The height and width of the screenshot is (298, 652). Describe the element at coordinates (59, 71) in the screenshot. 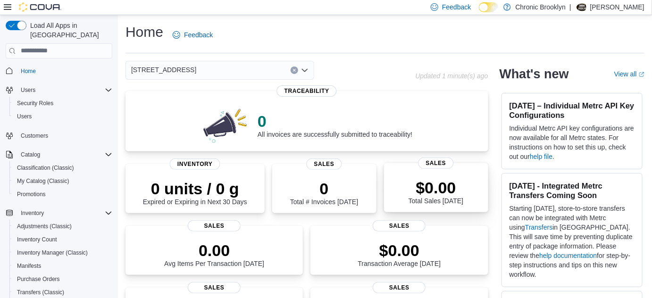

I see `button: Home` at that location.